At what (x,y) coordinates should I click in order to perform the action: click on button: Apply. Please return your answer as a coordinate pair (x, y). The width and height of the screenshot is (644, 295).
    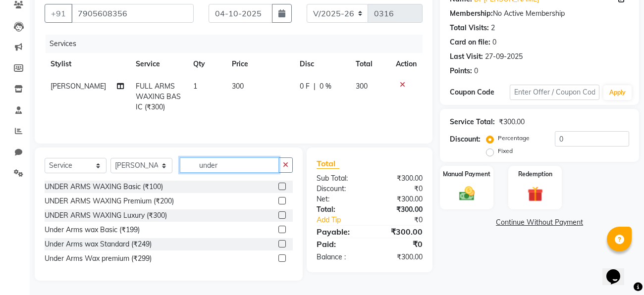
    Looking at the image, I should click on (617, 93).